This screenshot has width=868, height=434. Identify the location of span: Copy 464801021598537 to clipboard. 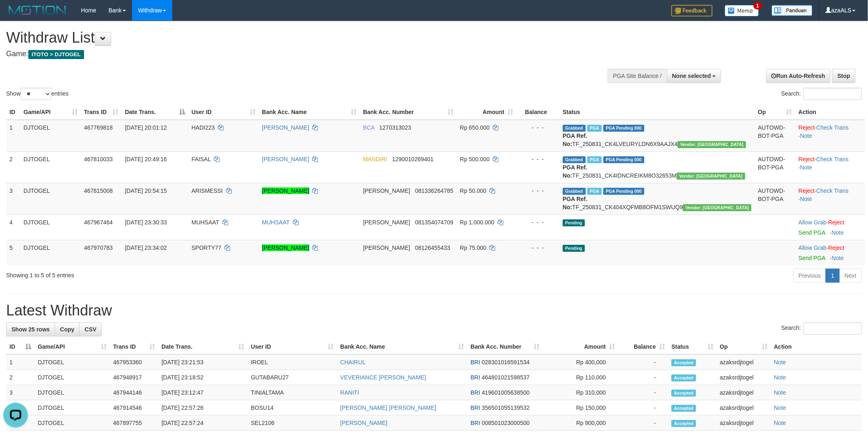
(506, 378).